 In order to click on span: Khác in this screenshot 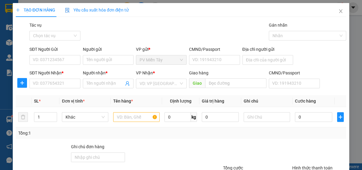, I will do `click(85, 117)`.